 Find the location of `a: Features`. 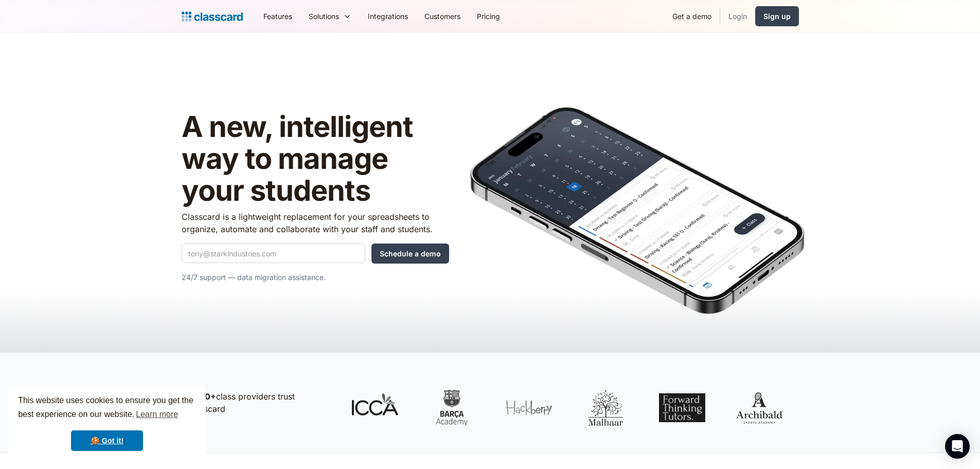

a: Features is located at coordinates (278, 16).